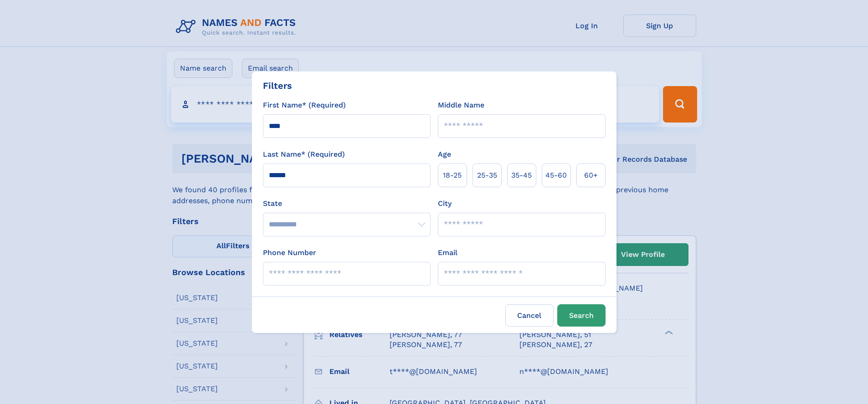 This screenshot has width=868, height=404. Describe the element at coordinates (487, 175) in the screenshot. I see `span: 25‑35` at that location.